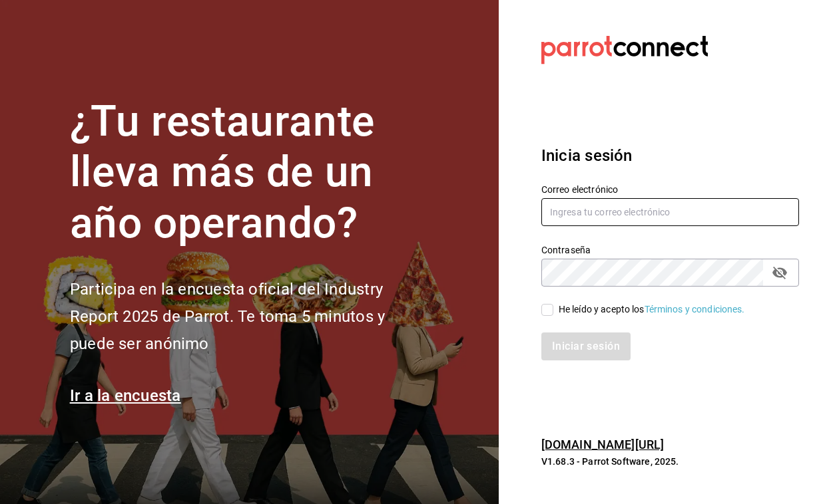  What do you see at coordinates (780, 273) in the screenshot?
I see `button: passwordField` at bounding box center [780, 273].